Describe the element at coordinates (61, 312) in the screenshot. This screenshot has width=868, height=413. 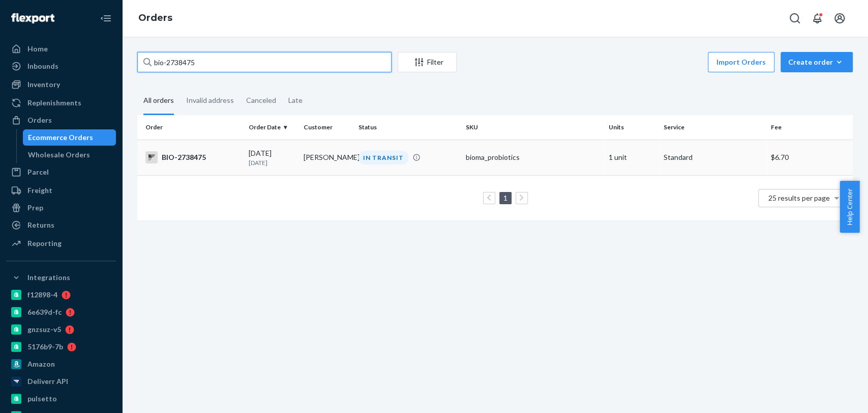
I see `a: 6e639d-fc` at that location.